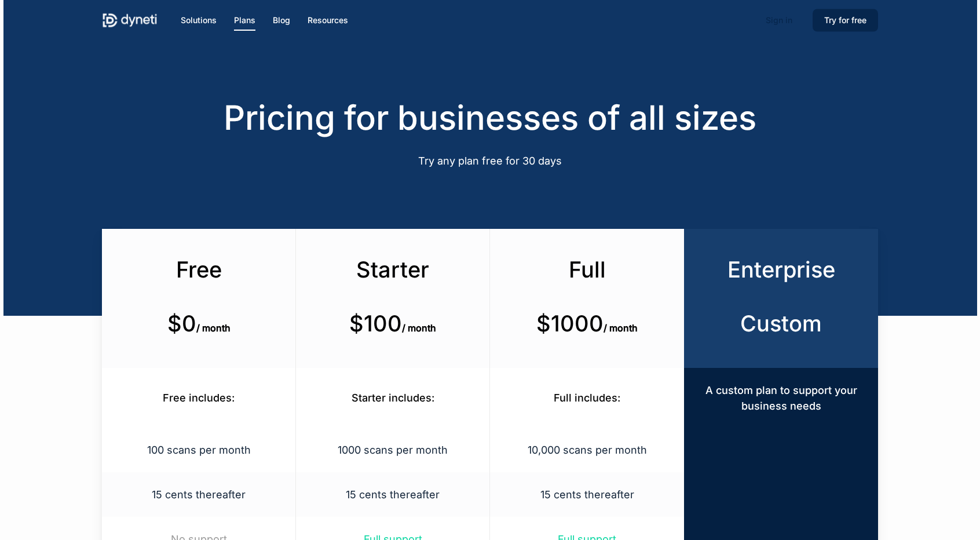  Describe the element at coordinates (244, 20) in the screenshot. I see `span: Plans` at that location.